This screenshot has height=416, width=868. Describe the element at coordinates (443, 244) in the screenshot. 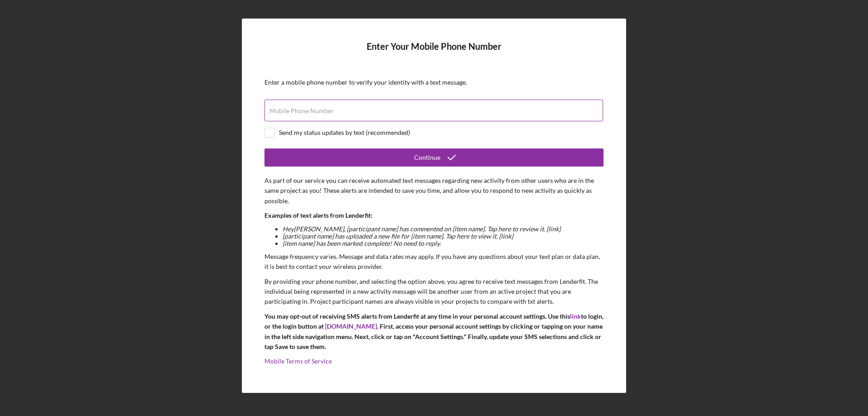

I see `li: [item name] has been marked complete! No need to reply.` at that location.